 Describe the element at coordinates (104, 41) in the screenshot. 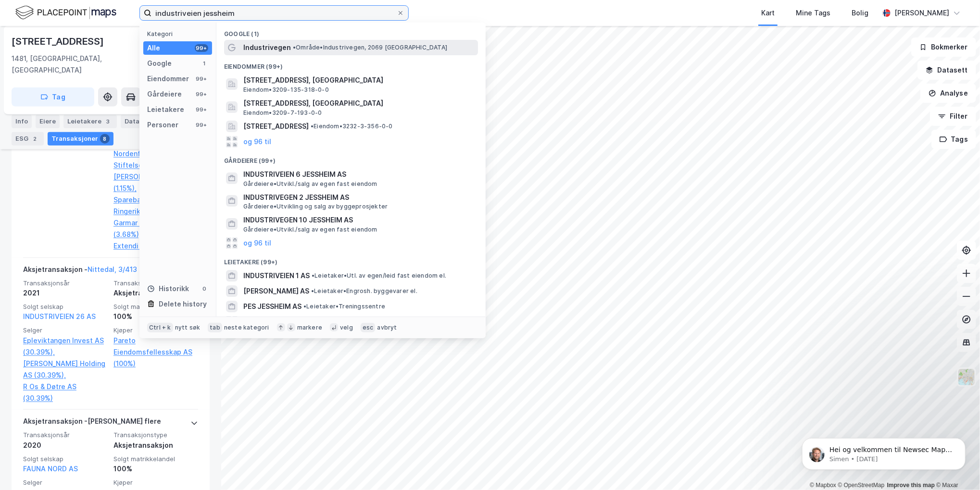

I see `p: Message from Simen, sent 25w ago` at that location.